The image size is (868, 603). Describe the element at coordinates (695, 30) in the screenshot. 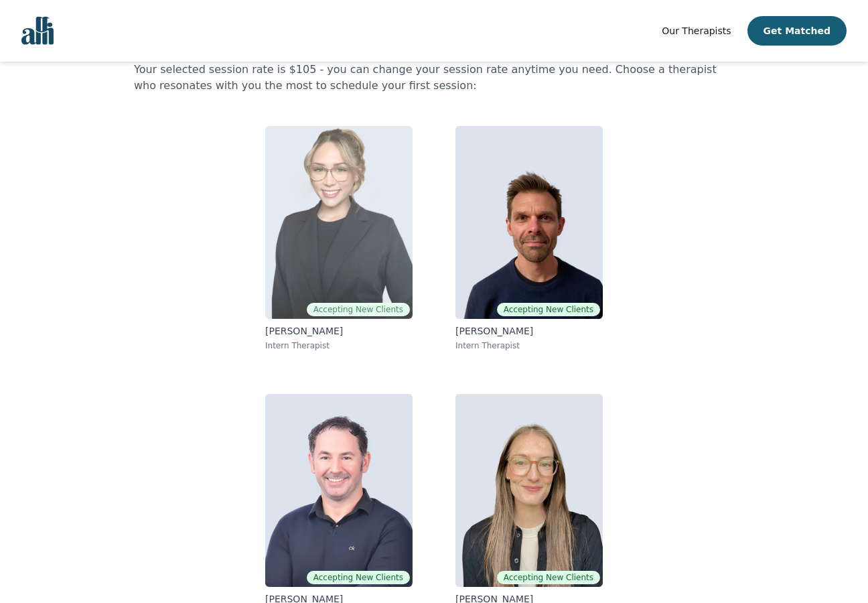

I see `span: Our Therapists` at that location.